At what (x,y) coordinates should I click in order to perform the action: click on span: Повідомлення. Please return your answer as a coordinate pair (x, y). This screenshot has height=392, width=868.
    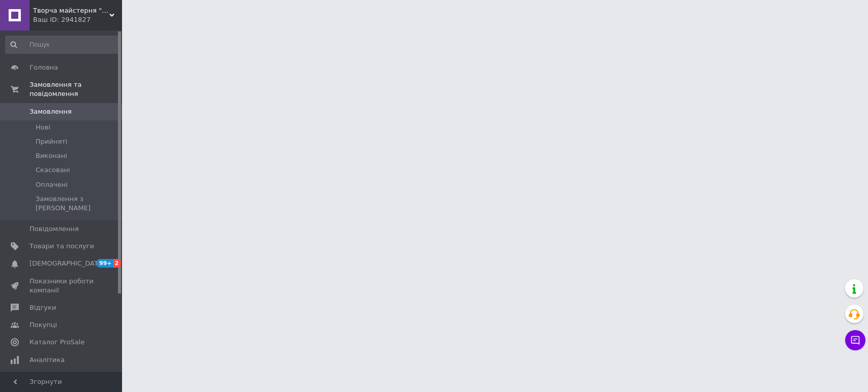
    Looking at the image, I should click on (54, 229).